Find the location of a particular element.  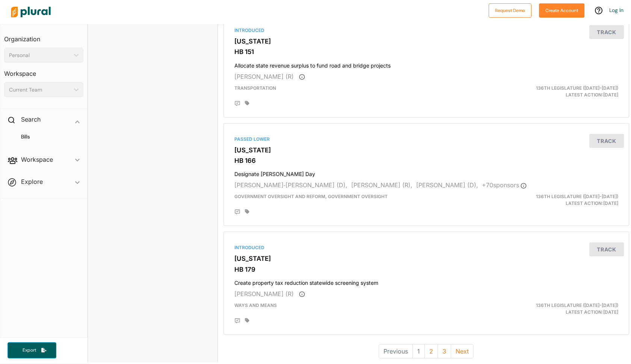

h4: Bills is located at coordinates (46, 136).